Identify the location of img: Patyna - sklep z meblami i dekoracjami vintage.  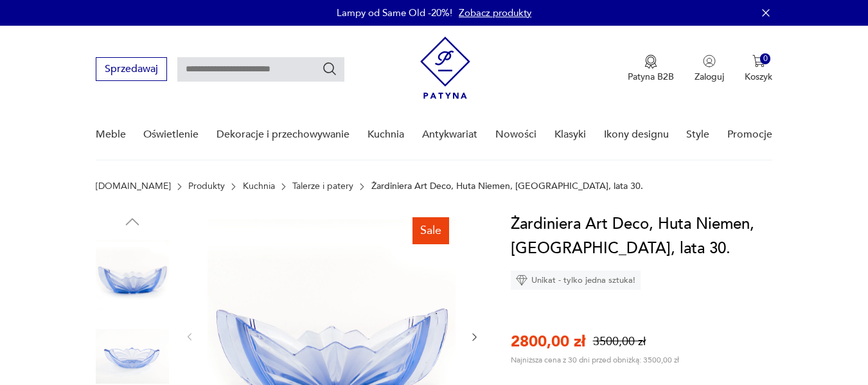
(445, 68).